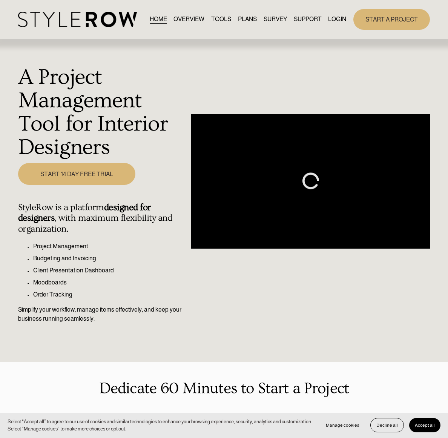 The width and height of the screenshot is (448, 438). What do you see at coordinates (189, 19) in the screenshot?
I see `a: OVERVIEW` at bounding box center [189, 19].